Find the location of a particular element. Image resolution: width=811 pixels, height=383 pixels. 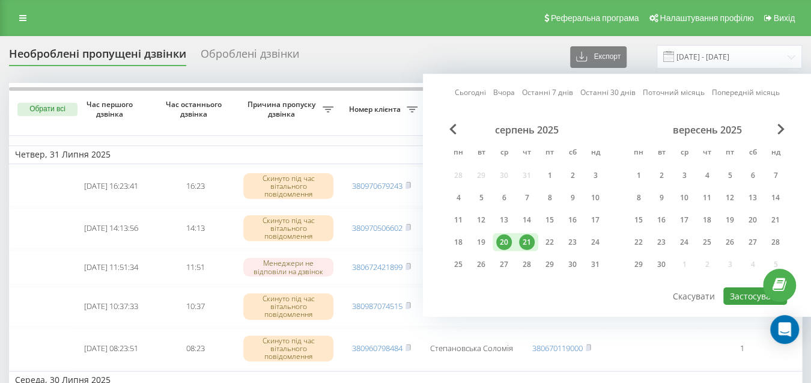

button: Застосувати is located at coordinates (755, 296).